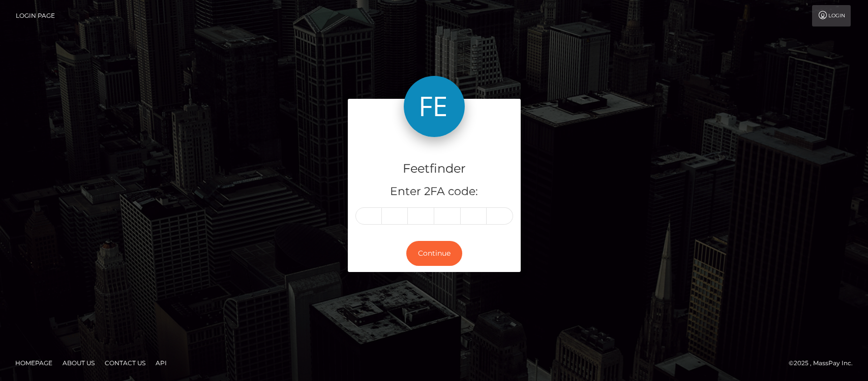  What do you see at coordinates (35, 16) in the screenshot?
I see `a: Login Page` at bounding box center [35, 16].